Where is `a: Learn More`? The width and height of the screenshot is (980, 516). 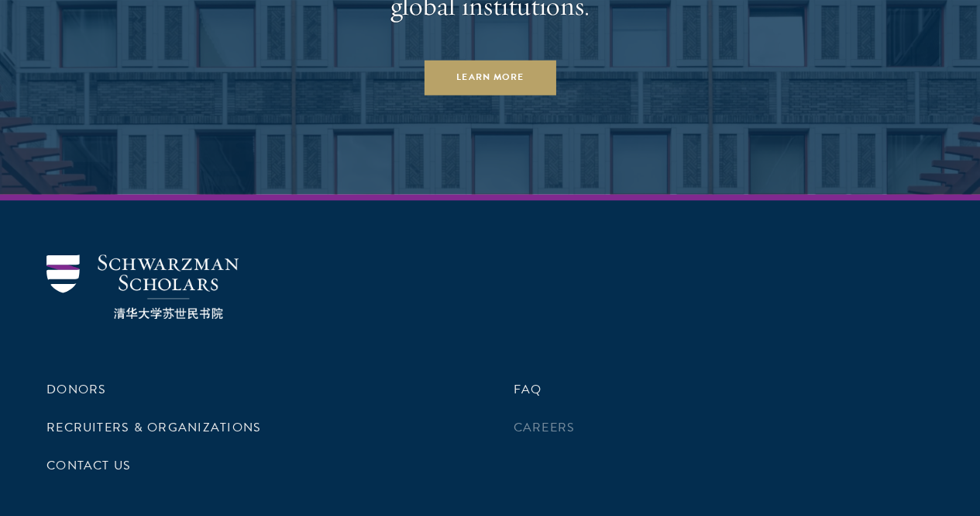 a: Learn More is located at coordinates (490, 78).